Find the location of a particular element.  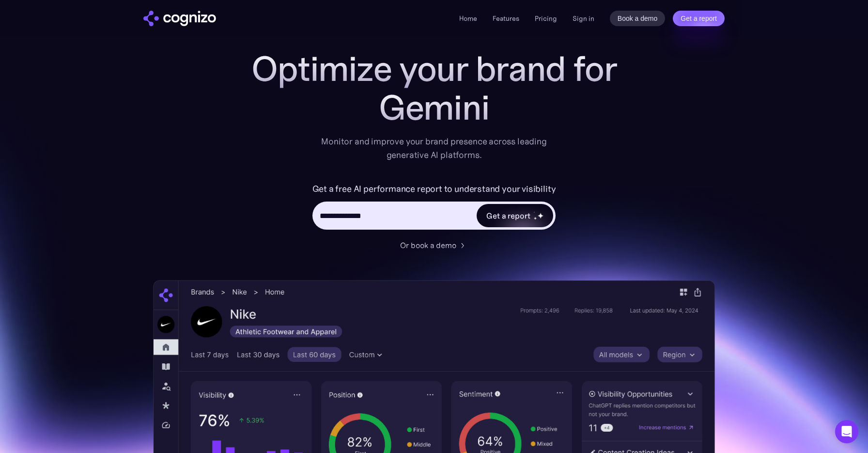

a: Home is located at coordinates (468, 18).